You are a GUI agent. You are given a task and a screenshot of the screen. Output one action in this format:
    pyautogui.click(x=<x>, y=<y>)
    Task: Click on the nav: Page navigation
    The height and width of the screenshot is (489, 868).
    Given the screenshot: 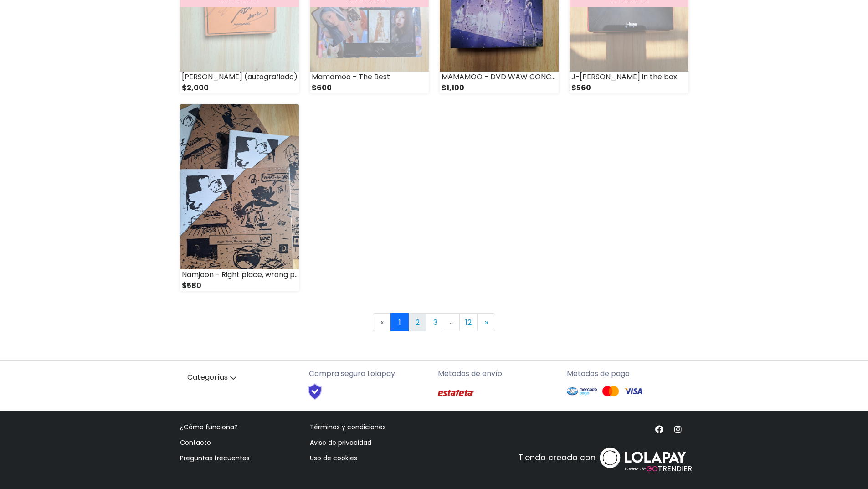 What is the action you would take?
    pyautogui.click(x=434, y=322)
    